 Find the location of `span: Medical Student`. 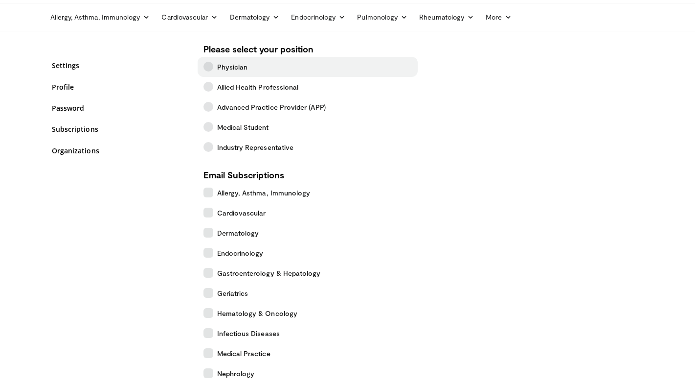

span: Medical Student is located at coordinates (243, 127).